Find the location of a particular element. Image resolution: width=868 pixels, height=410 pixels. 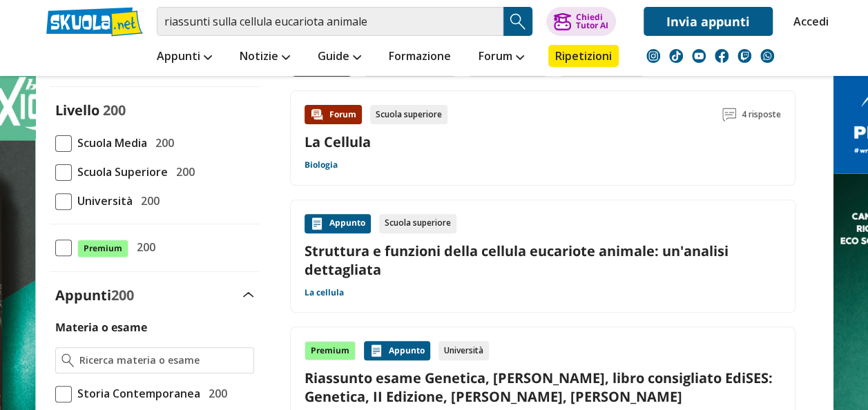

div: Università is located at coordinates (463, 350).